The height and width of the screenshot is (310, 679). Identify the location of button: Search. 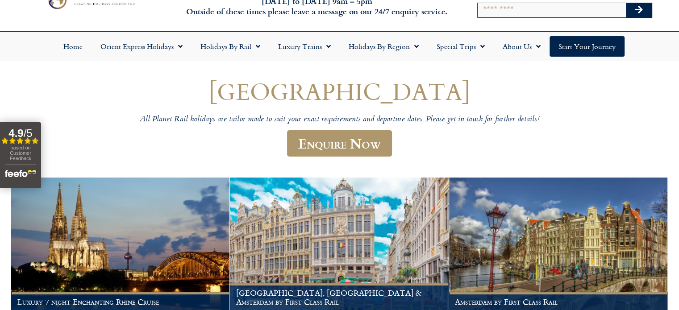
(639, 10).